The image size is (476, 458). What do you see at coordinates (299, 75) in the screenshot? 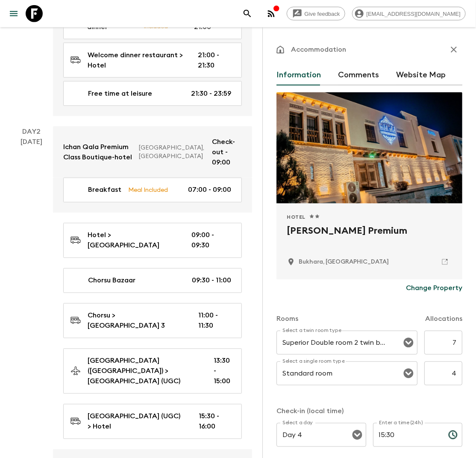
I see `button: Information` at bounding box center [299, 75].